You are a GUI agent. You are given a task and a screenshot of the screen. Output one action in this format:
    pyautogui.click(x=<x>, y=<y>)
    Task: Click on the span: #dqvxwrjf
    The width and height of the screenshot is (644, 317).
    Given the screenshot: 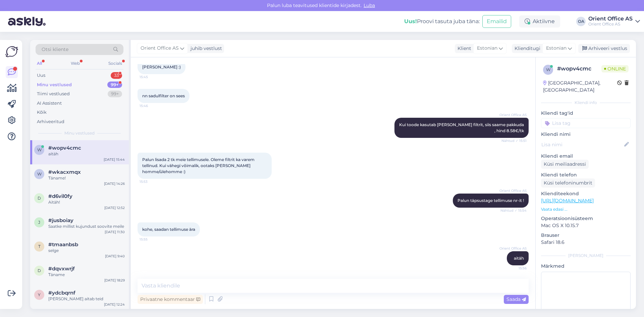 What is the action you would take?
    pyautogui.click(x=61, y=268)
    